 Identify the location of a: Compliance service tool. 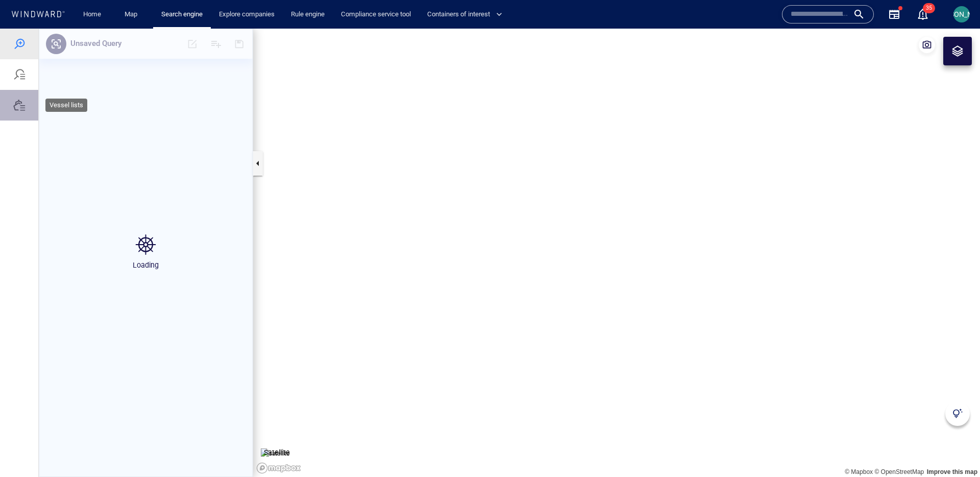
(375, 14).